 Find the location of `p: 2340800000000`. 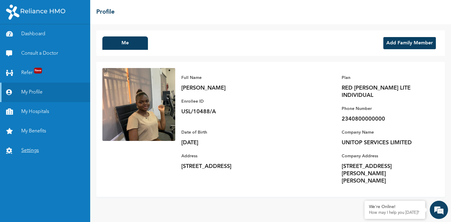

p: 2340800000000 is located at coordinates (384, 119).